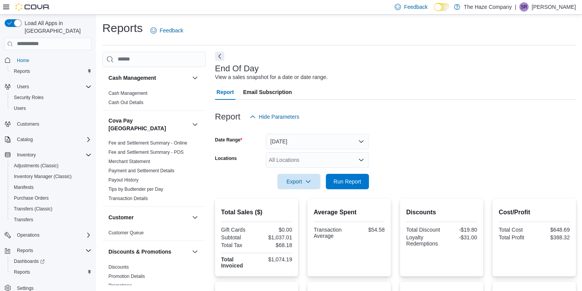 The height and width of the screenshot is (291, 582). What do you see at coordinates (128, 93) in the screenshot?
I see `span: Cash Management` at bounding box center [128, 93].